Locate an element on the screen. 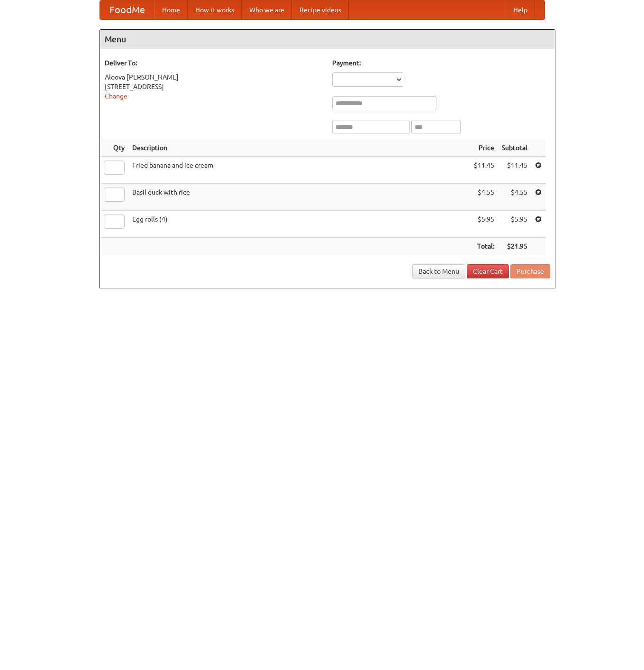 This screenshot has height=670, width=644. th: Price is located at coordinates (483, 147).